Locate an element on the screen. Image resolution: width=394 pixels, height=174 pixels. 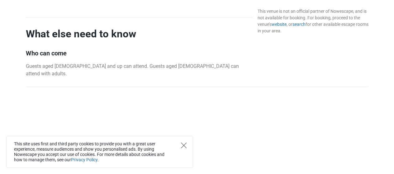
a: website is located at coordinates (279, 24).